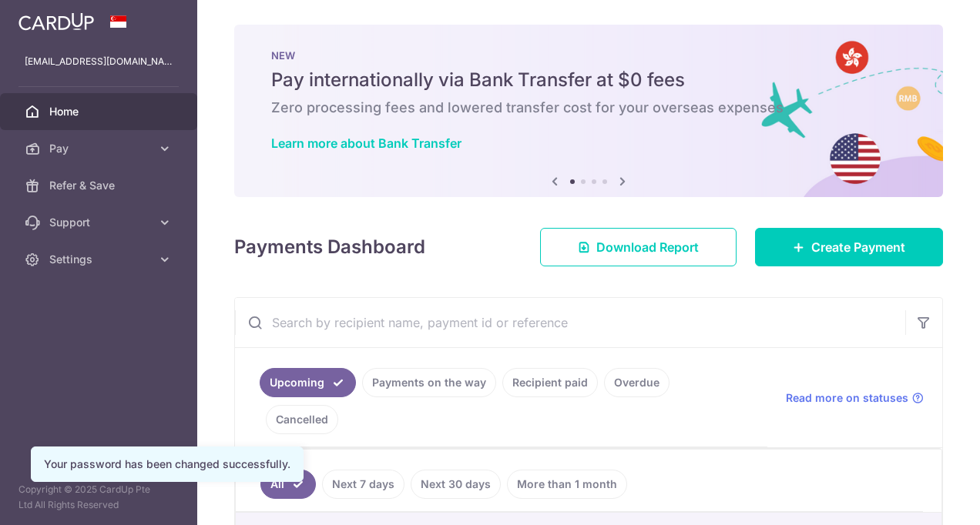 The height and width of the screenshot is (525, 980). I want to click on h6: Zero processing fees and lowered transfer cost for your overseas expenses, so click(588, 108).